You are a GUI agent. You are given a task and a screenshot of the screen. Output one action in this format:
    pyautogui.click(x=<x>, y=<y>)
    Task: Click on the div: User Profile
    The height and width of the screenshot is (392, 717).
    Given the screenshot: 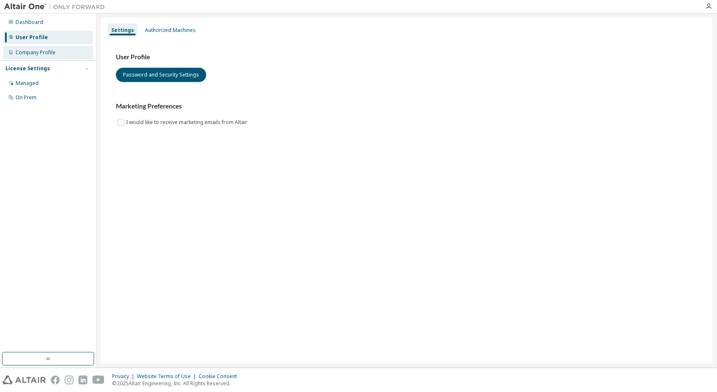 What is the action you would take?
    pyautogui.click(x=32, y=37)
    